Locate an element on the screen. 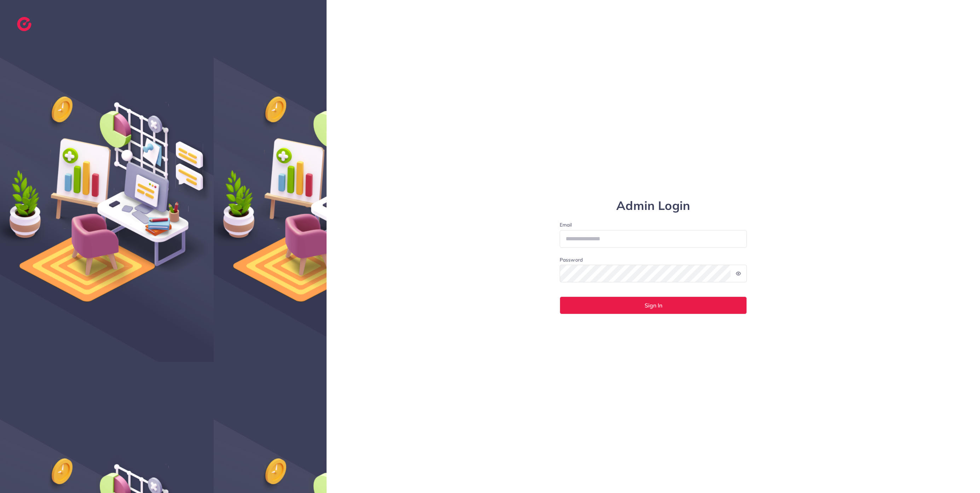 The height and width of the screenshot is (493, 980). button: Sign In is located at coordinates (653, 305).